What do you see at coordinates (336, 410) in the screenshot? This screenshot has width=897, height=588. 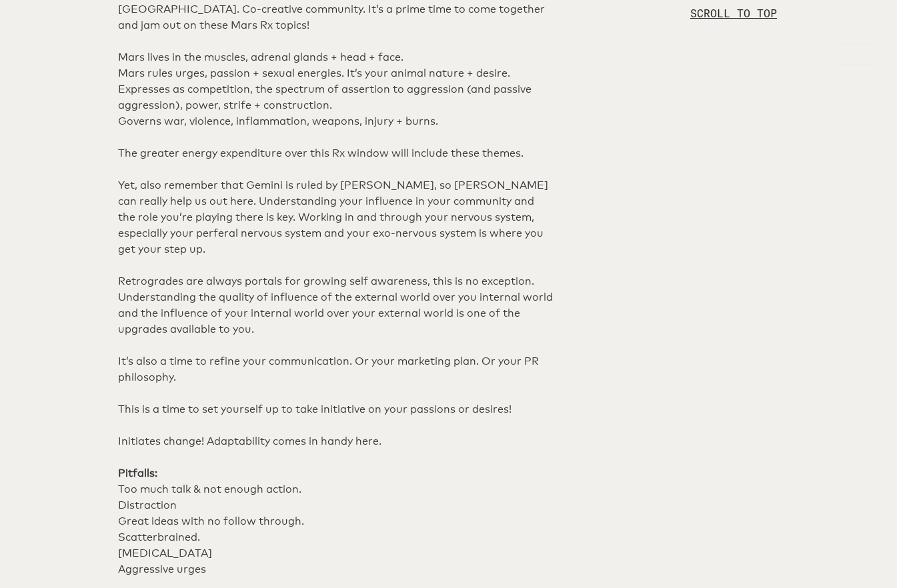 I see `p: This is a time to set yourself up to take initiative on your passions or desires!` at bounding box center [336, 410].